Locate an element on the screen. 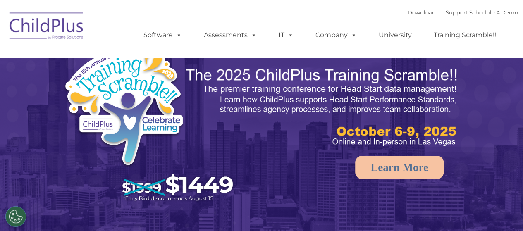 Image resolution: width=523 pixels, height=231 pixels. a: Schedule A Demo is located at coordinates (494, 12).